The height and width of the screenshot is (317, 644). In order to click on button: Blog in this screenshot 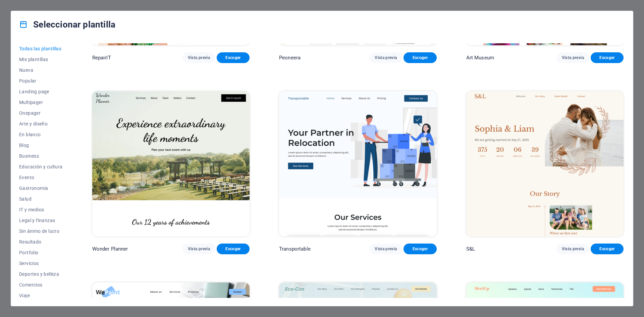, I will do `click(41, 145)`.